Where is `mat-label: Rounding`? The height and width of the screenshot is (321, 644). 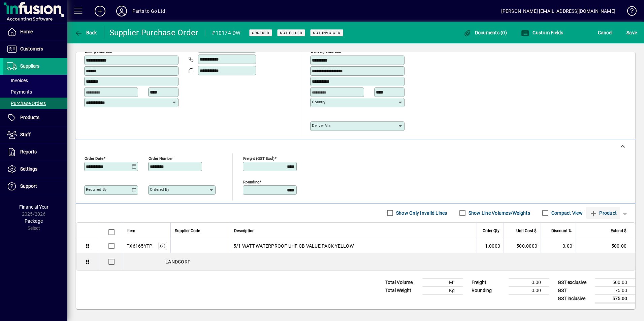
mat-label: Rounding is located at coordinates (251, 182).